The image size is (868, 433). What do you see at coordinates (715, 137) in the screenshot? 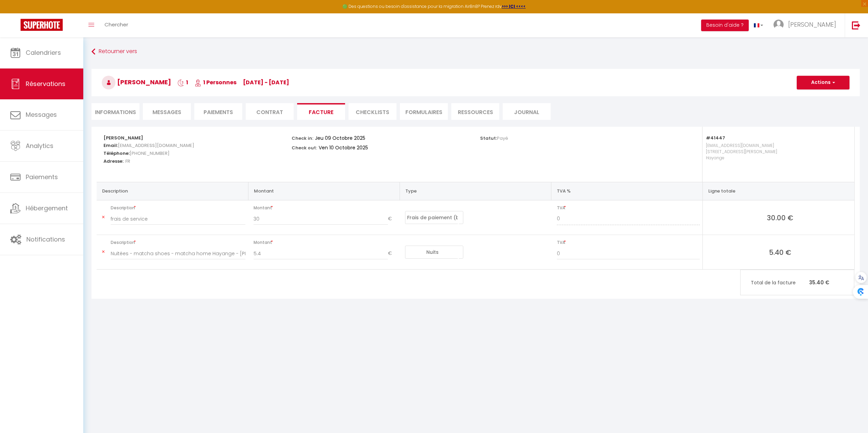
I see `strong: #41447` at bounding box center [715, 137].